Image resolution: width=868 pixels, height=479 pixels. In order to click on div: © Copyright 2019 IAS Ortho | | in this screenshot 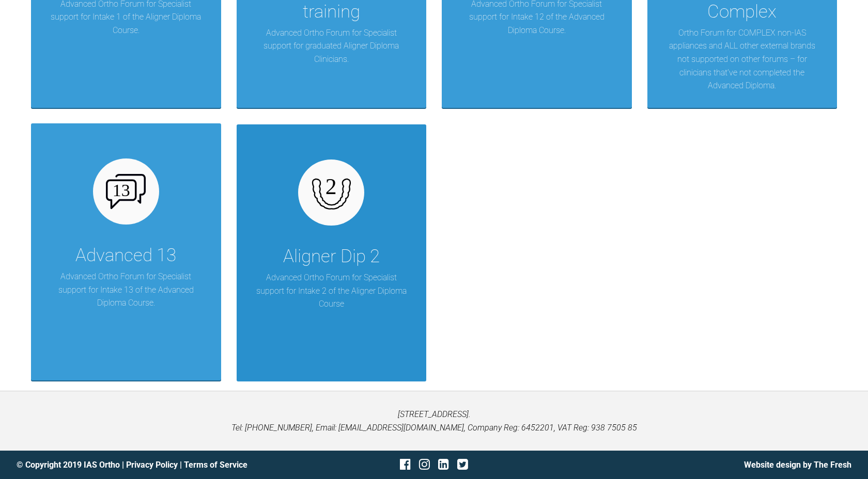, I will do `click(156, 465)`.